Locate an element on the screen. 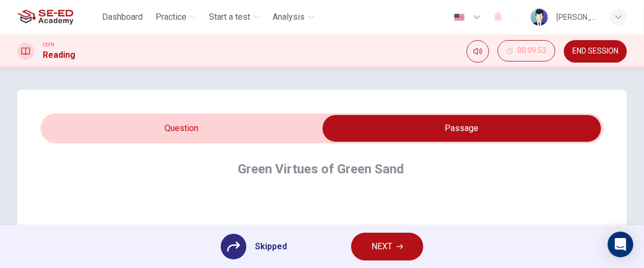  a: Dashboard is located at coordinates (122, 17).